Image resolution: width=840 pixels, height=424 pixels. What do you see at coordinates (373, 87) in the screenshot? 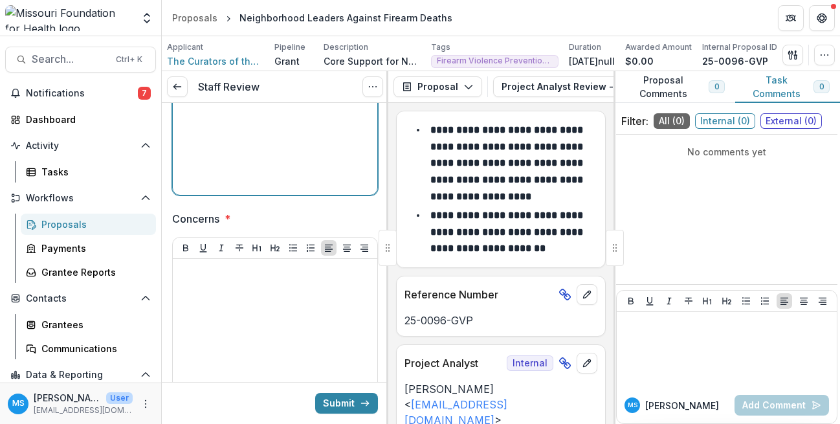
I see `button: Options` at bounding box center [373, 87].